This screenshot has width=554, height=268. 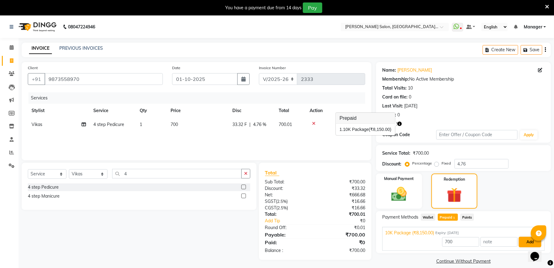 I want to click on a: PREVIOUS INVOICES, so click(x=81, y=48).